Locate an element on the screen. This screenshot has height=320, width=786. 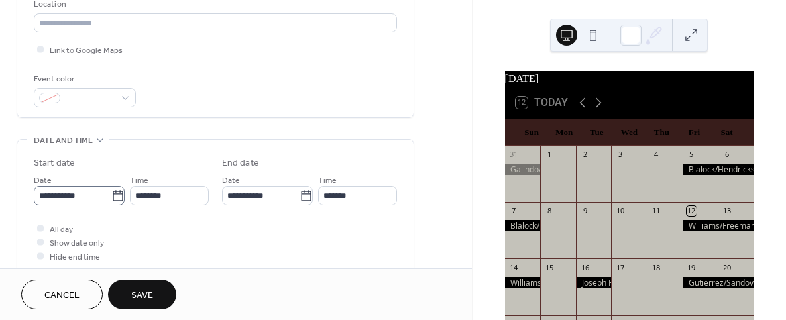
span: Link to Google Maps is located at coordinates (86, 50).